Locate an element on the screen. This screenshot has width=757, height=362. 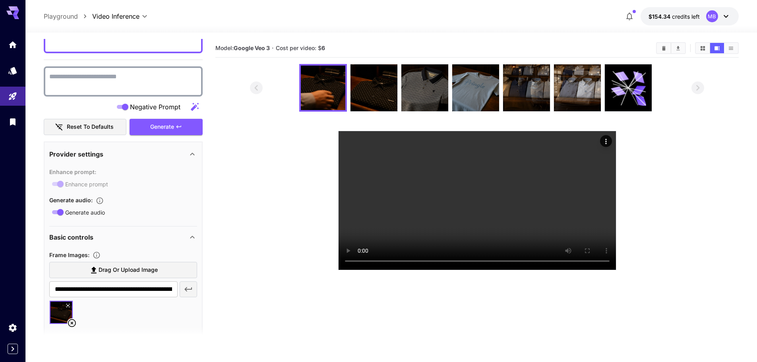
p: Playground is located at coordinates (61, 16).